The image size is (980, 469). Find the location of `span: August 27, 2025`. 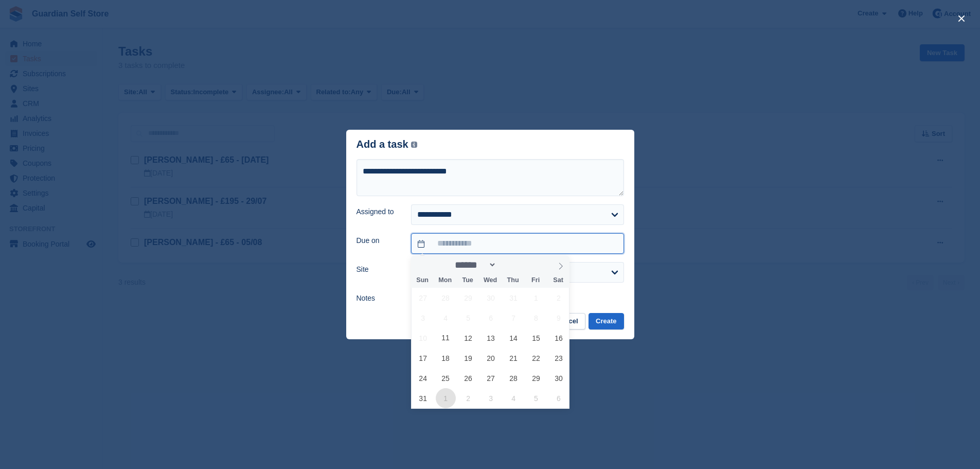

span: August 27, 2025 is located at coordinates (490, 378).